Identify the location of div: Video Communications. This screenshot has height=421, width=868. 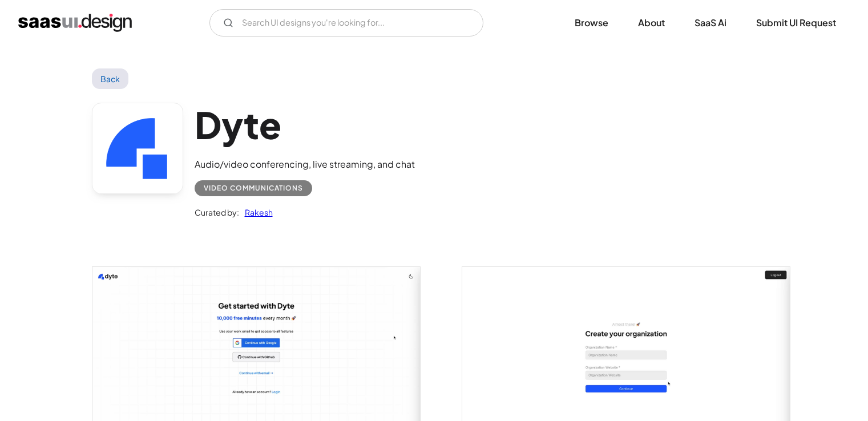
(253, 188).